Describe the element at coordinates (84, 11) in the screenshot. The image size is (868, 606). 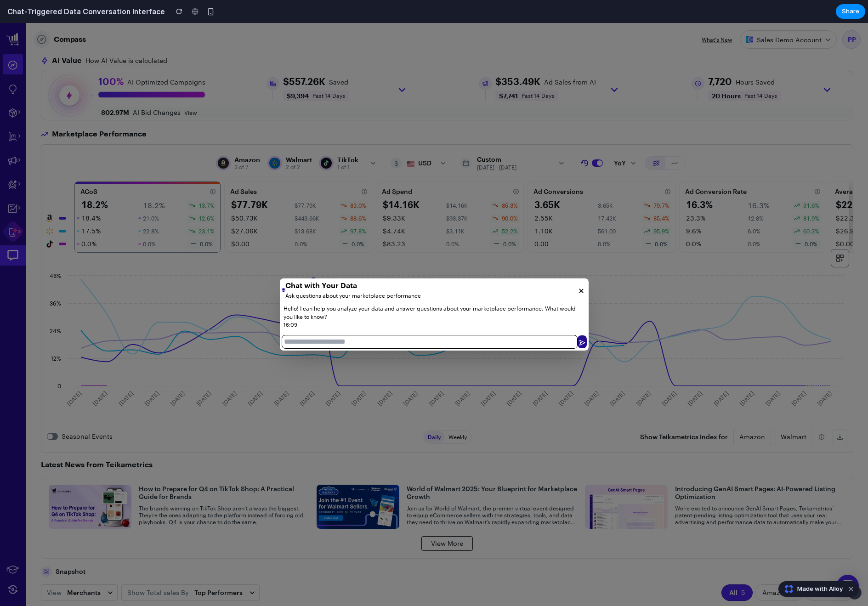
I see `h2: Chat-Triggered Data Conversation Interface` at that location.